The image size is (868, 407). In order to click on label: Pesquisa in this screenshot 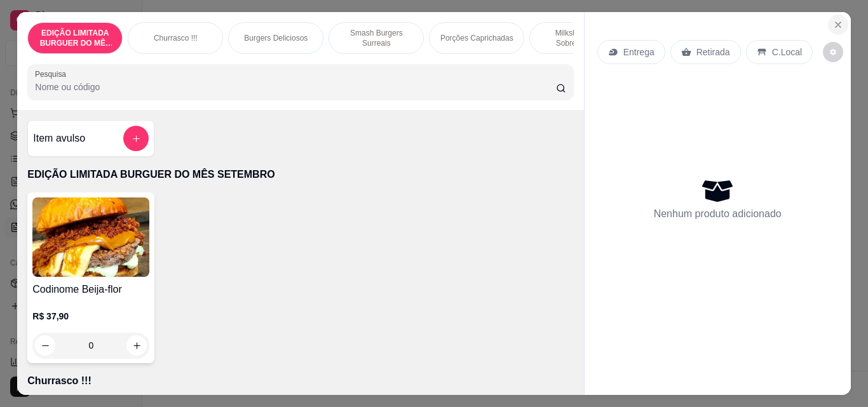, I will do `click(53, 74)`.